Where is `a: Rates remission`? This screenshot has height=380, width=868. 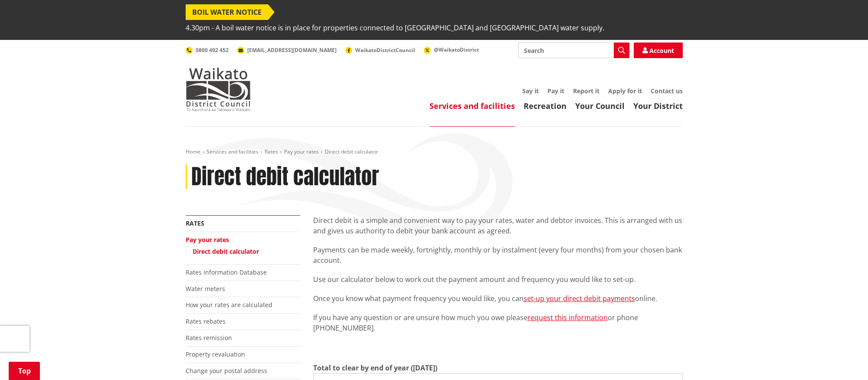
a: Rates remission is located at coordinates (209, 338).